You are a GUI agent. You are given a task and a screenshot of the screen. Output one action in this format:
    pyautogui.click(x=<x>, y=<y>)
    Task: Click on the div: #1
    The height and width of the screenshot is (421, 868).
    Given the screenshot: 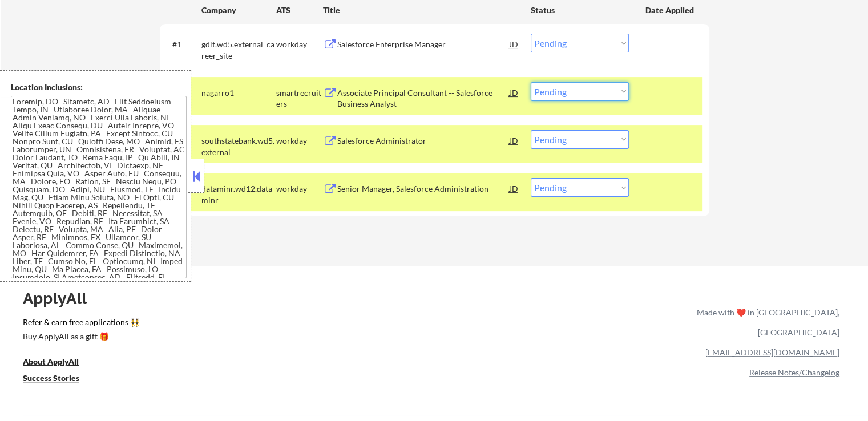 What is the action you would take?
    pyautogui.click(x=182, y=44)
    